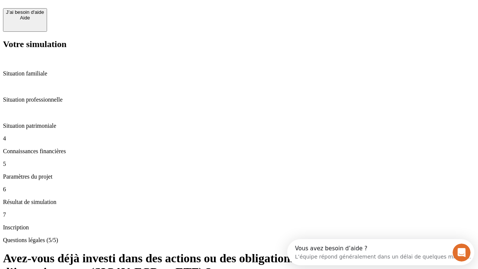 This screenshot has width=478, height=269. I want to click on p: Connaissances financières, so click(239, 151).